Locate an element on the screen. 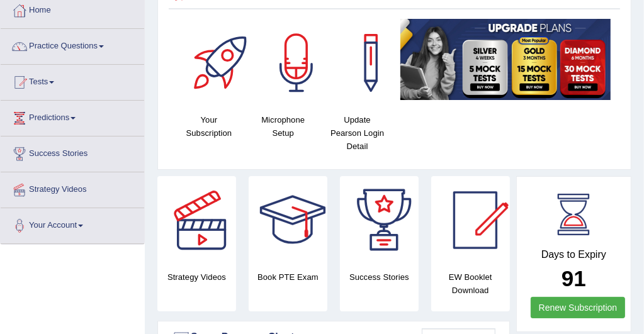  h4: Update Pearson Login Detail is located at coordinates (358, 133).